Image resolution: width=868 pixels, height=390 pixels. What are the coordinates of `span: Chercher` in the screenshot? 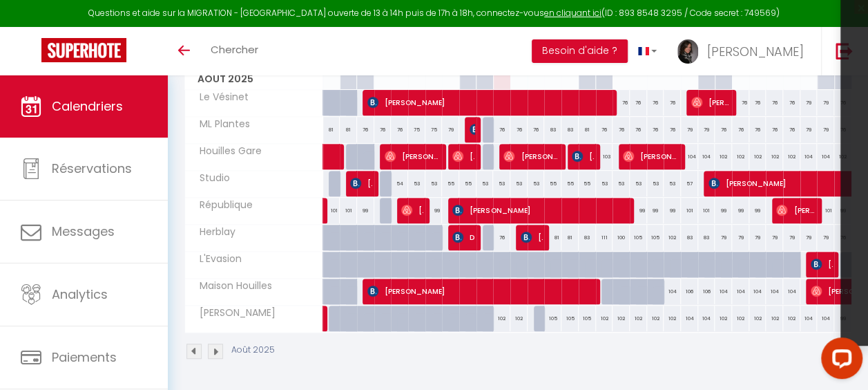 It's located at (234, 49).